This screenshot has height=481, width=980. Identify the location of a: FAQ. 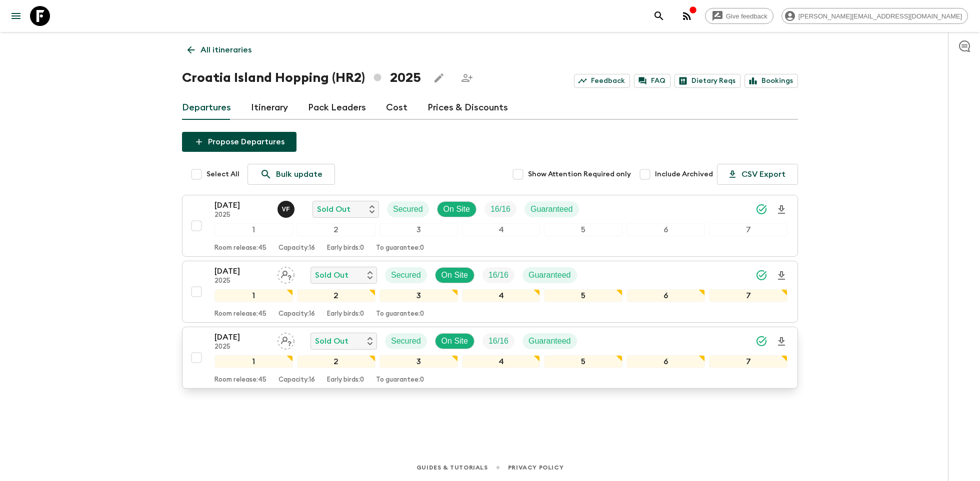
(652, 81).